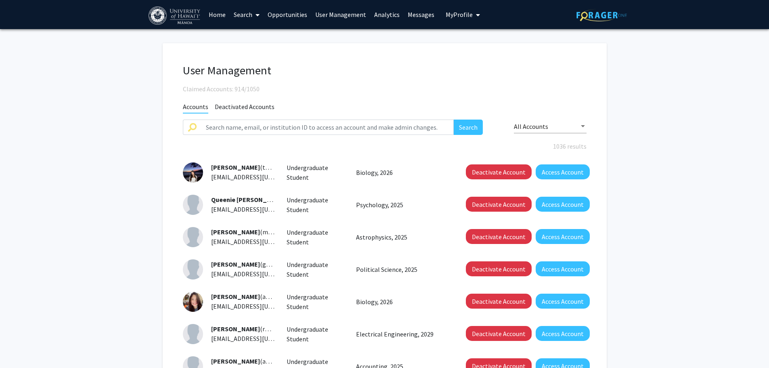 Image resolution: width=769 pixels, height=368 pixels. Describe the element at coordinates (250, 329) in the screenshot. I see `span: (robertda)` at that location.